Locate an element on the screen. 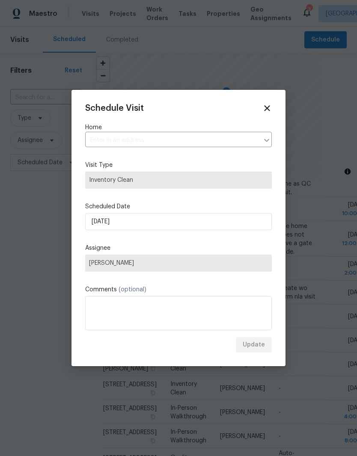 Image resolution: width=357 pixels, height=456 pixels. input: Enter in an address is located at coordinates (172, 140).